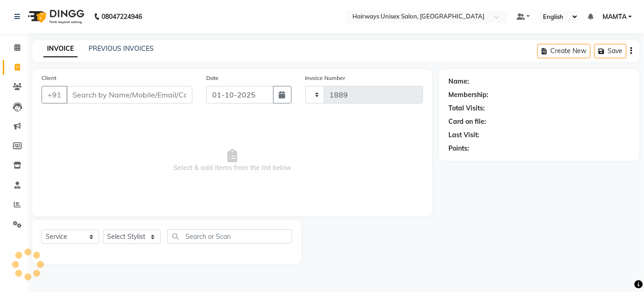 This screenshot has width=644, height=292. What do you see at coordinates (615, 16) in the screenshot?
I see `span: MAMTA` at bounding box center [615, 16].